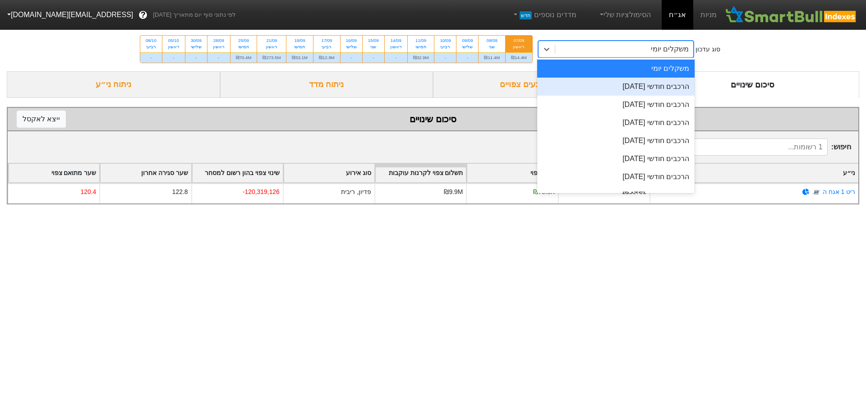 The height and width of the screenshot is (411, 866). Describe the element at coordinates (299, 57) in the screenshot. I see `div: ₪53.1M` at that location.